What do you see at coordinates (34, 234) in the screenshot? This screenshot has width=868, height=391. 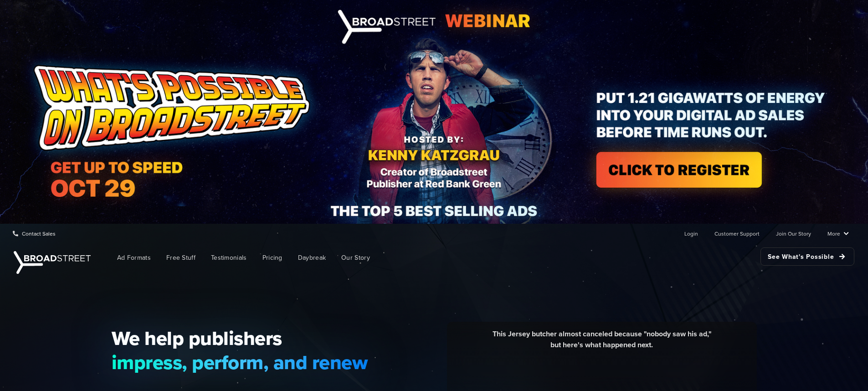 I see `a: Contact Sales` at bounding box center [34, 234].